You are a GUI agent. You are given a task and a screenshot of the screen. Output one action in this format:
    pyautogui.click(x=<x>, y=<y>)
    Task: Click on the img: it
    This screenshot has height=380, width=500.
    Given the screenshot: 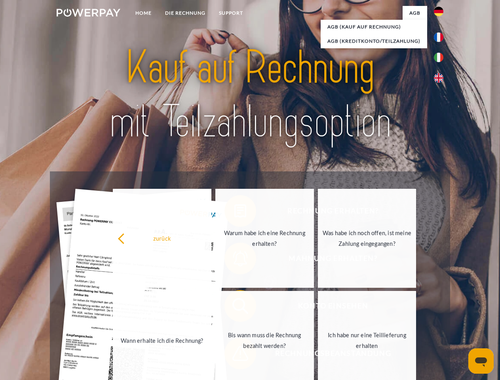 What is the action you would take?
    pyautogui.click(x=439, y=57)
    